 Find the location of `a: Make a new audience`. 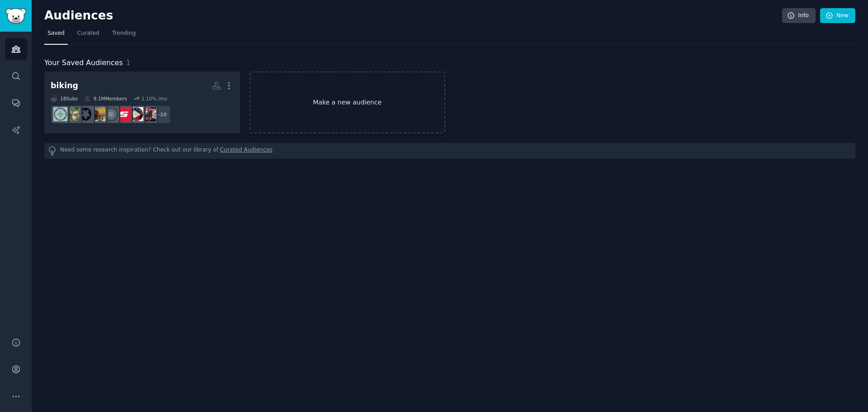

a: Make a new audience is located at coordinates (347, 102).